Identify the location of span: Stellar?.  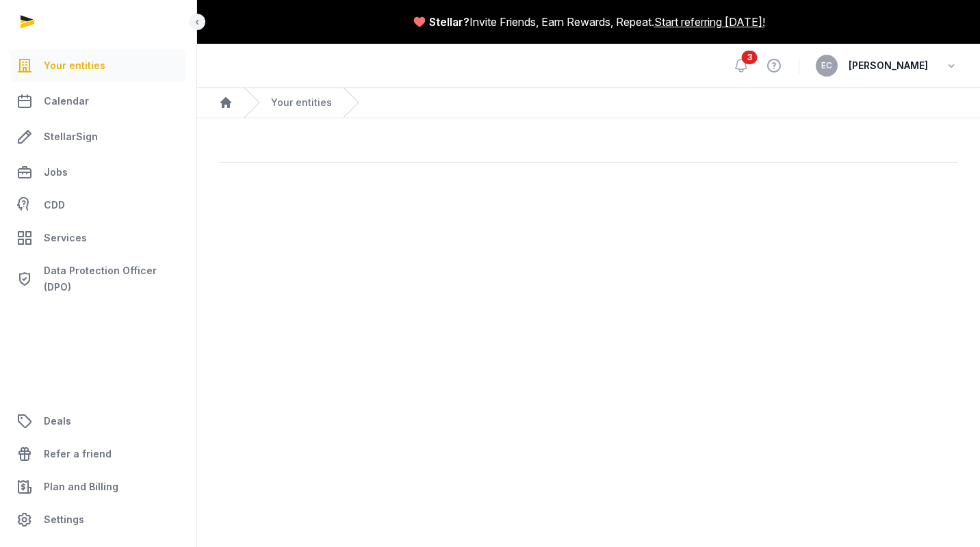
(449, 22).